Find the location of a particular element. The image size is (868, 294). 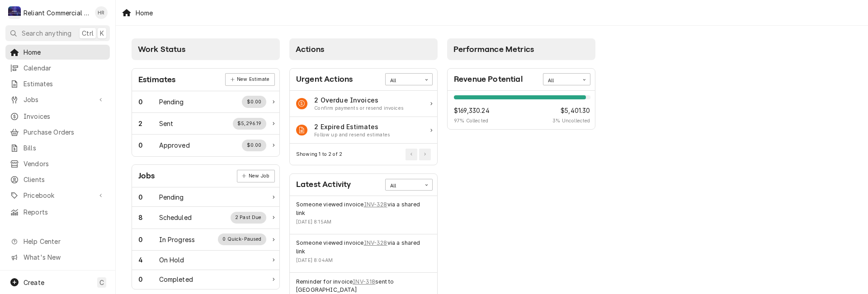

span: Jobs is located at coordinates (57, 99).